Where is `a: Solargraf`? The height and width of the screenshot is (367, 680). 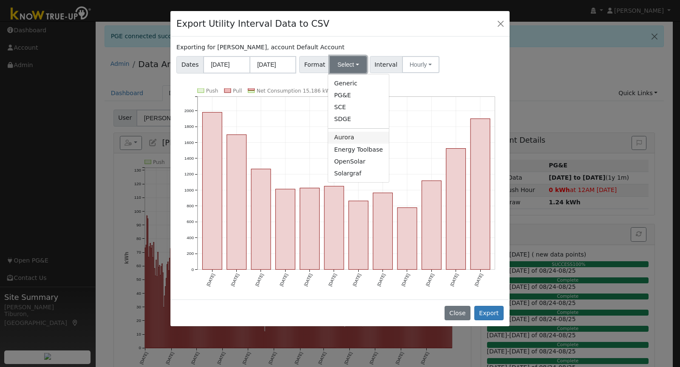
a: Solargraf is located at coordinates (358, 173).